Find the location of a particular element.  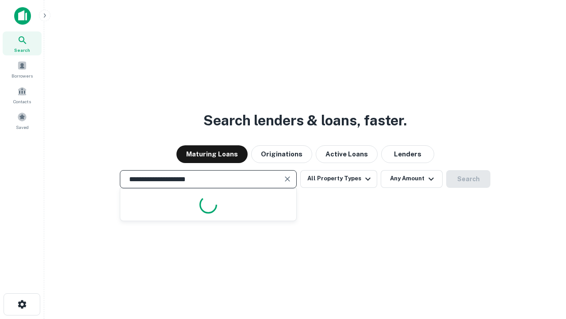

button: All Property Types is located at coordinates (339, 179).